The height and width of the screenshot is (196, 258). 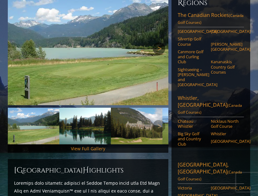 What do you see at coordinates (192, 124) in the screenshot?
I see `a: Chateau Whistler` at bounding box center [192, 124].